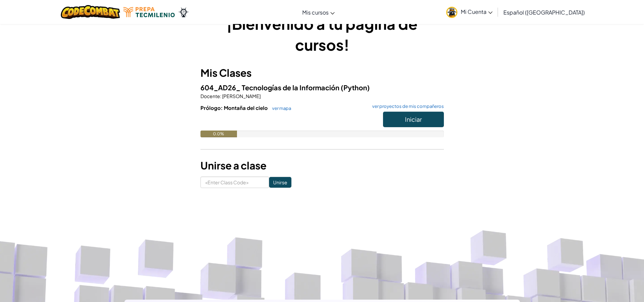 The height and width of the screenshot is (302, 644). What do you see at coordinates (315, 12) in the screenshot?
I see `span: Mis cursos` at bounding box center [315, 12].